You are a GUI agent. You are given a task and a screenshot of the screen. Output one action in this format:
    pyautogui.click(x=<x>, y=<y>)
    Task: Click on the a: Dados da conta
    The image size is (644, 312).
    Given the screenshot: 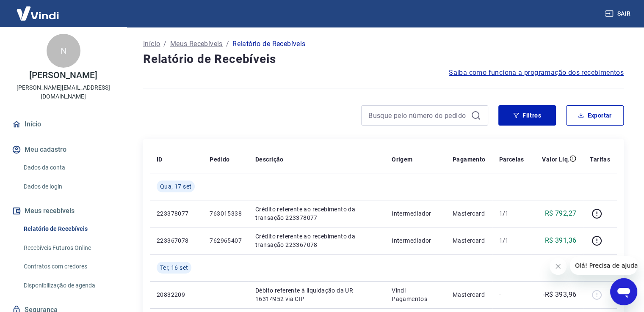 What is the action you would take?
    pyautogui.click(x=68, y=167)
    